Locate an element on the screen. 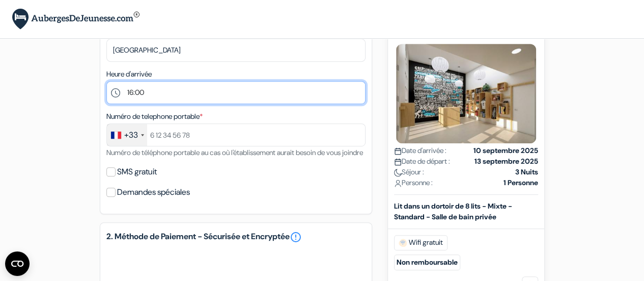  img: user_icon.svg is located at coordinates (398, 183).